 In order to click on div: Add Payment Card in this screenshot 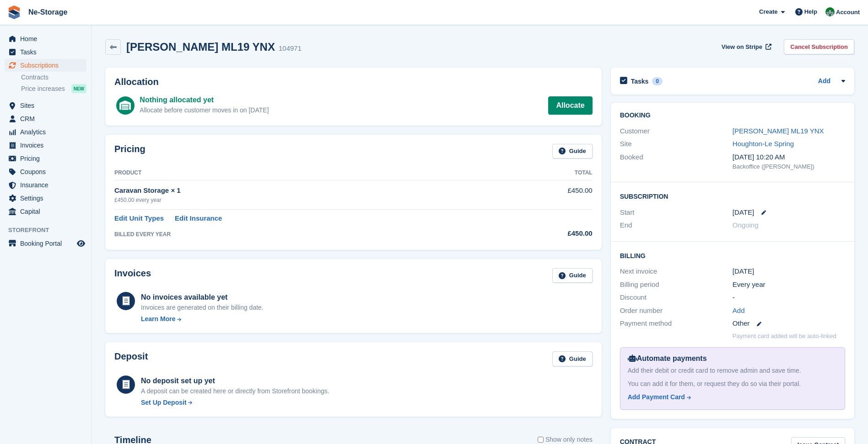, I will do `click(656, 398)`.